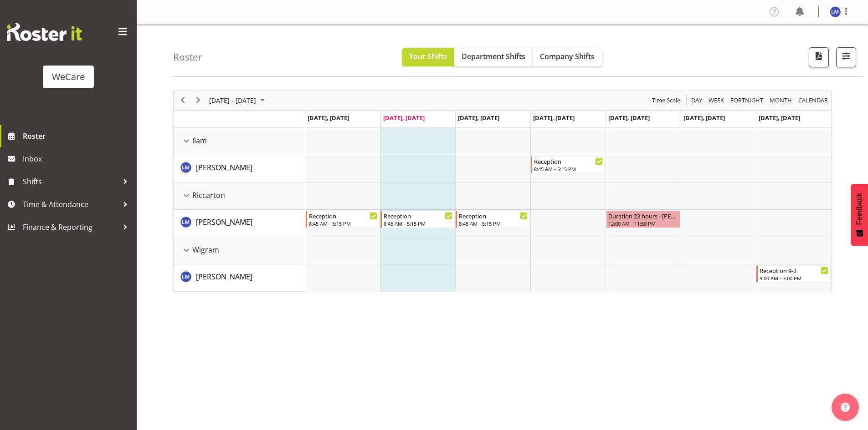 Image resolution: width=868 pixels, height=430 pixels. Describe the element at coordinates (428, 58) in the screenshot. I see `button: Your Shifts` at that location.